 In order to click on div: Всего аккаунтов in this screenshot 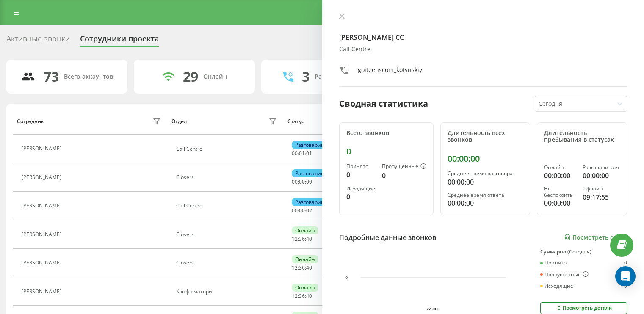, I will do `click(88, 76)`.